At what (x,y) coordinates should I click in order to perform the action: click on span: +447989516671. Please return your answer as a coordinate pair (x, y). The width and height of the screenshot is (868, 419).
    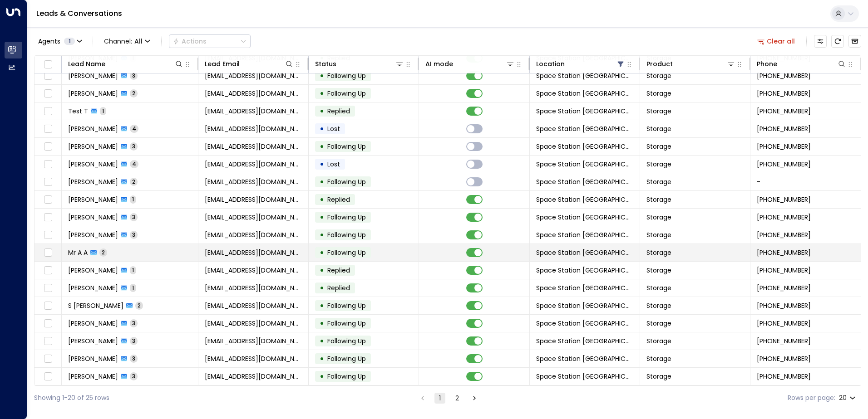
    Looking at the image, I should click on (784, 306).